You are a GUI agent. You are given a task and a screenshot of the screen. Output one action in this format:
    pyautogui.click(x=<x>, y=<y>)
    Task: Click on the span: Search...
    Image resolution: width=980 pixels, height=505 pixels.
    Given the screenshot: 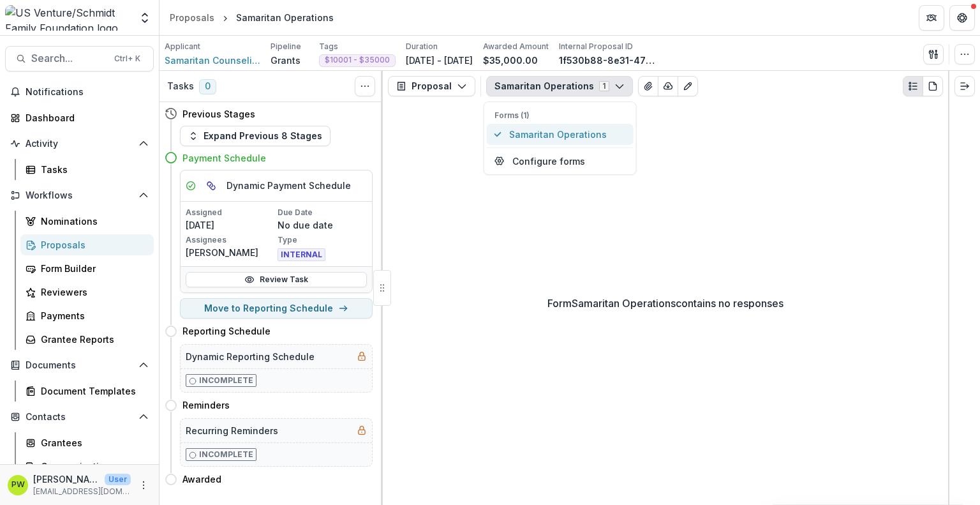 What is the action you would take?
    pyautogui.click(x=69, y=58)
    